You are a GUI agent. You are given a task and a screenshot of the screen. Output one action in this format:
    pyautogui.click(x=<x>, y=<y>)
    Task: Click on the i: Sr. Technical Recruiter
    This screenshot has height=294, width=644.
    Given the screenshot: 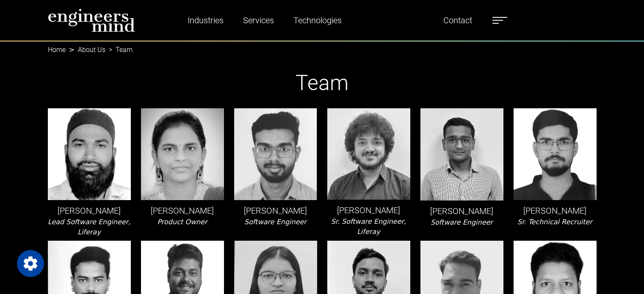 What is the action you would take?
    pyautogui.click(x=554, y=221)
    